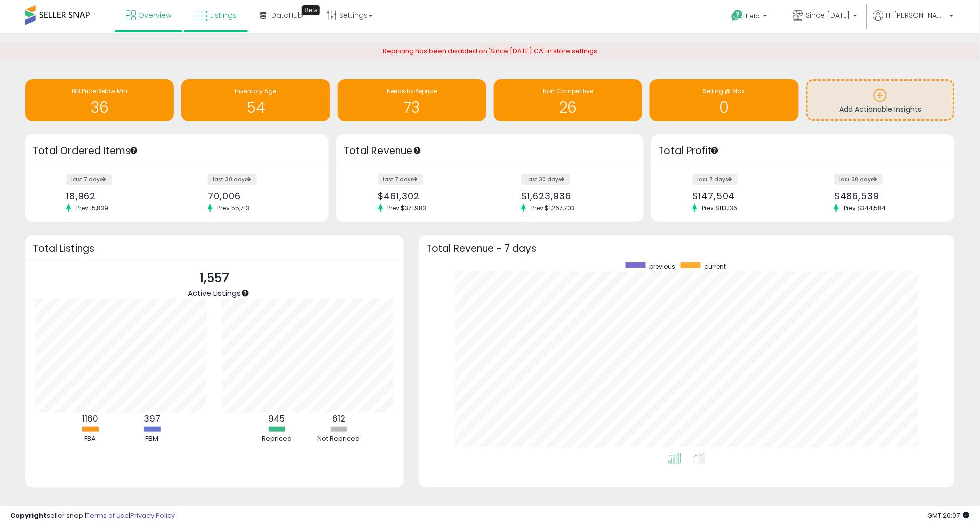 This screenshot has height=526, width=980. What do you see at coordinates (260, 195) in the screenshot?
I see `div: 70,006` at bounding box center [260, 195].